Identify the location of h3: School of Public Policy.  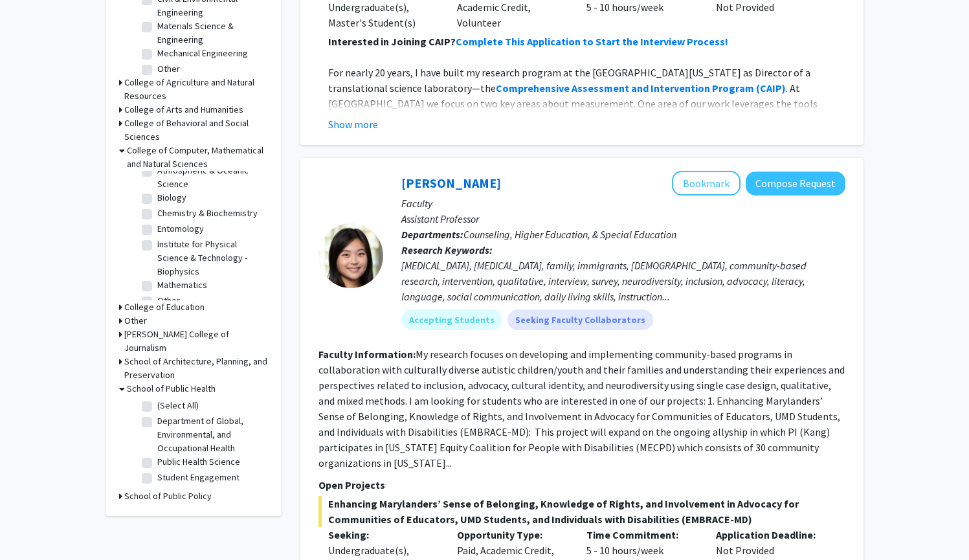
(168, 496).